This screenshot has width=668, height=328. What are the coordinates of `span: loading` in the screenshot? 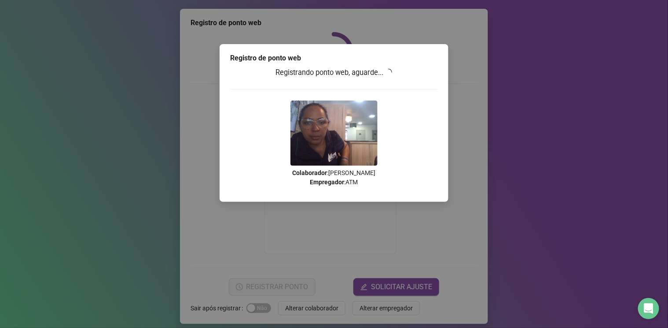 It's located at (389, 72).